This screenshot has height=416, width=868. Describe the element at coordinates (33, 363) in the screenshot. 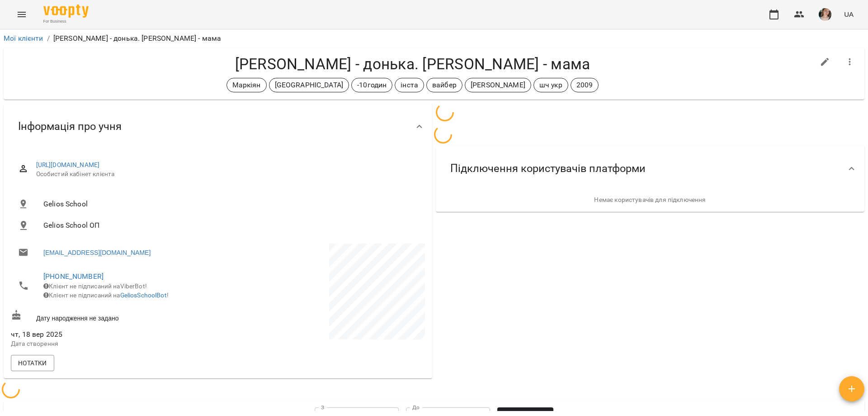

I see `span: Нотатки` at that location.